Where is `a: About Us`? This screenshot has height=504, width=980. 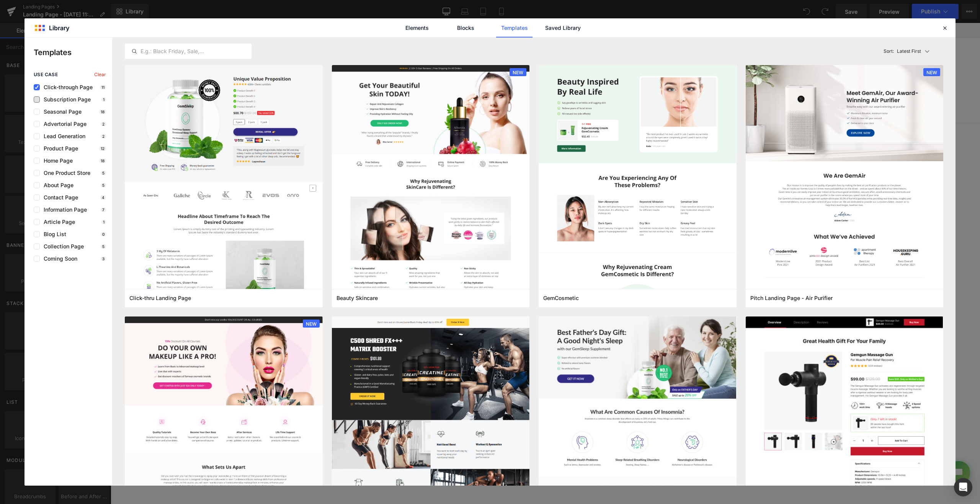 a: About Us is located at coordinates (491, 87).